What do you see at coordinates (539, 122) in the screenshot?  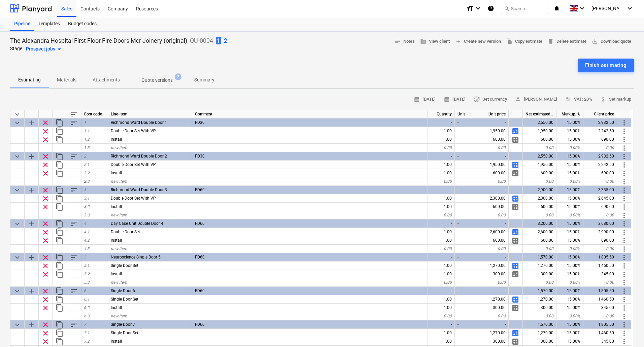 I see `div: 2,550.00` at bounding box center [539, 122].